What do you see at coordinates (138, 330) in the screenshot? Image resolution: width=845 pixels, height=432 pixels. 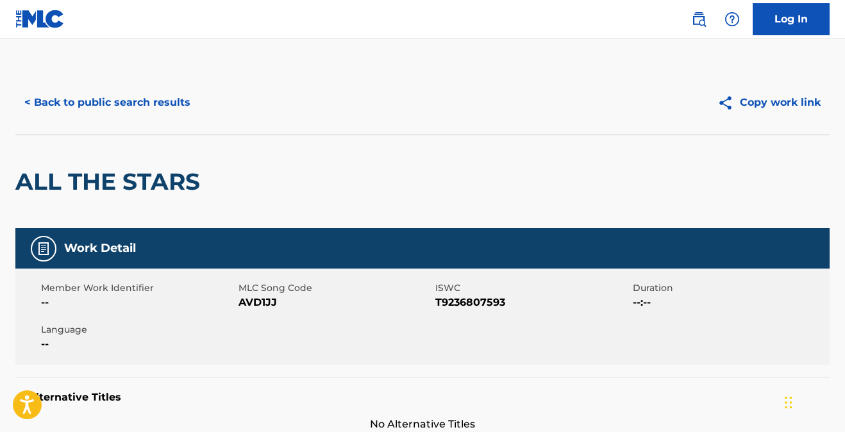 I see `span: Language` at bounding box center [138, 330].